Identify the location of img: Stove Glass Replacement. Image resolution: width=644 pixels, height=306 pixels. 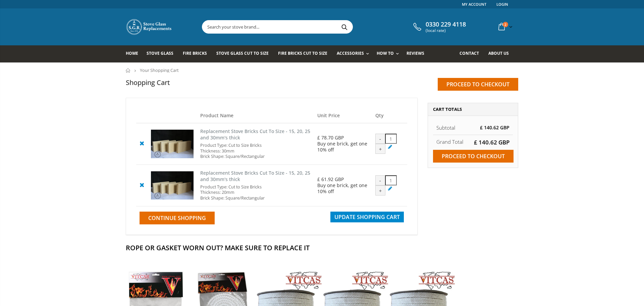
(149, 27).